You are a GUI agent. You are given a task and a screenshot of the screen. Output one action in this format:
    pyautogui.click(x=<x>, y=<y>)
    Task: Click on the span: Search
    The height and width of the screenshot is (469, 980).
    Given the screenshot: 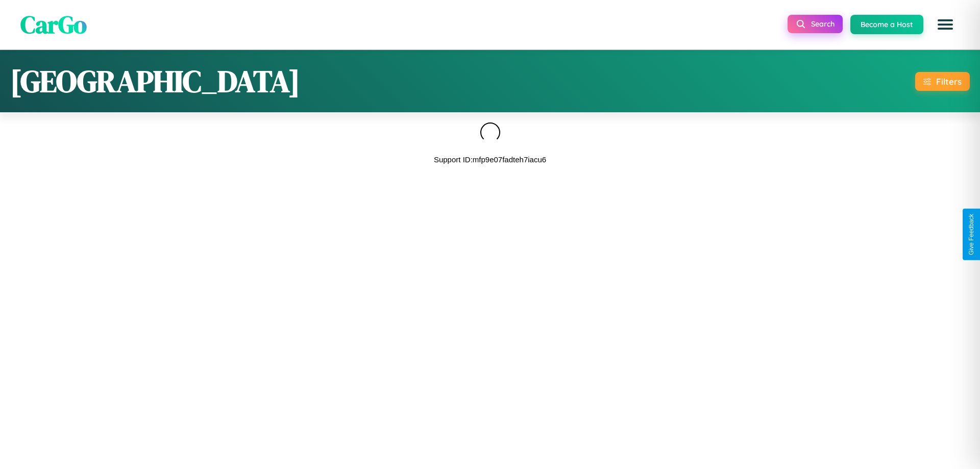 What is the action you would take?
    pyautogui.click(x=823, y=24)
    